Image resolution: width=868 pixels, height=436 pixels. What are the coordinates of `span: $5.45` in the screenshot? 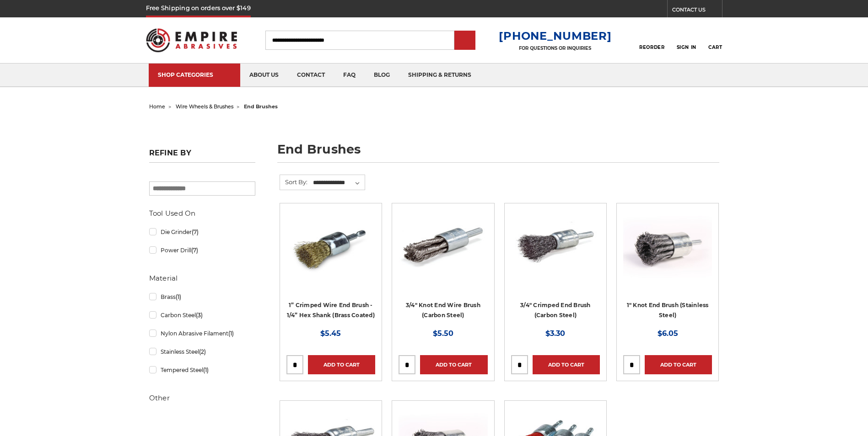 It's located at (330, 333).